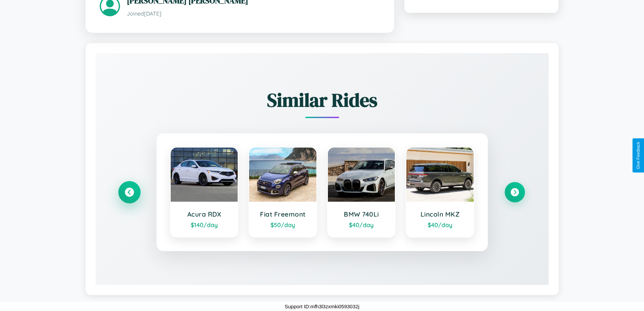 The height and width of the screenshot is (311, 644). I want to click on a: BMW 740Li$40/day, so click(361, 192).